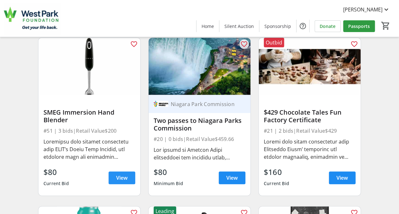  What do you see at coordinates (199, 124) in the screenshot?
I see `div: Two passes to Niagara Parks Commission` at bounding box center [199, 124].